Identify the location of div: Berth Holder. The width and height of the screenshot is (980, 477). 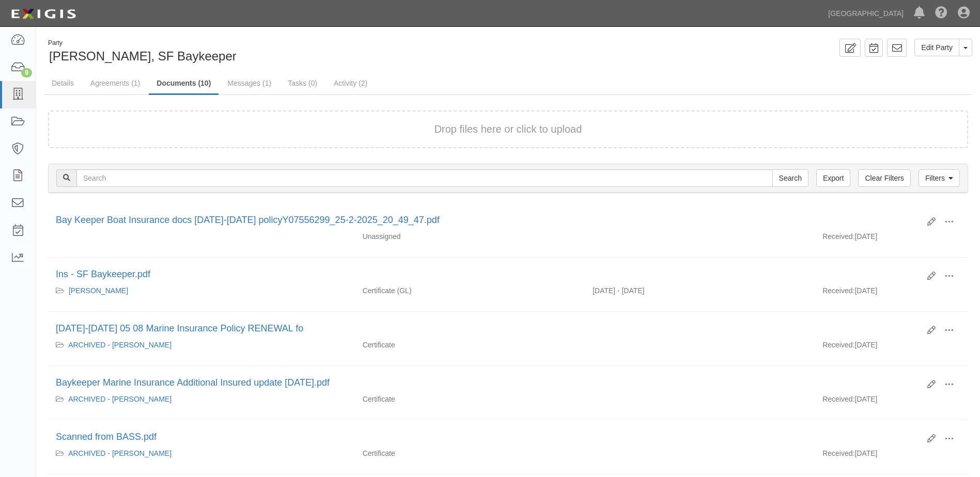
(202, 291).